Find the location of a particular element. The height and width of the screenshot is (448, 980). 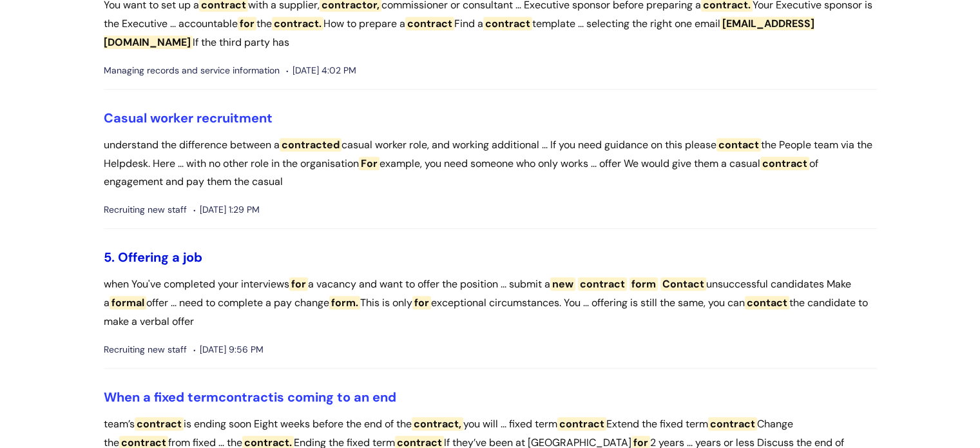

span: Managing records and service information is located at coordinates (191, 70).